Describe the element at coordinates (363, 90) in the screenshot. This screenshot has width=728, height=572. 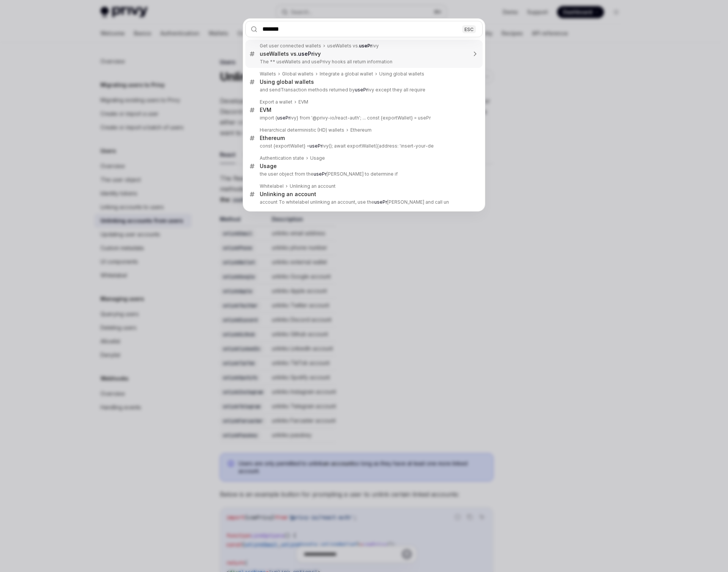
I see `p: and sendTransaction methods returned by ivy except they all require` at that location.